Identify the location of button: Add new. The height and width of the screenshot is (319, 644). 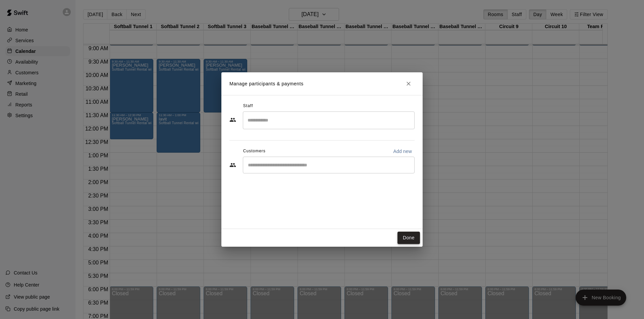
(402, 152).